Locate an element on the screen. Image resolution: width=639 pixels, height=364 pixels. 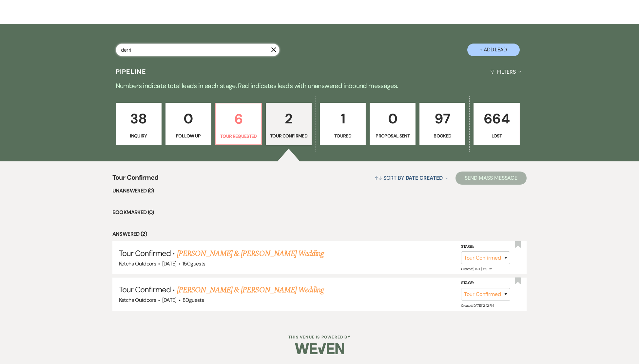
span: 150 guests is located at coordinates (194, 263).